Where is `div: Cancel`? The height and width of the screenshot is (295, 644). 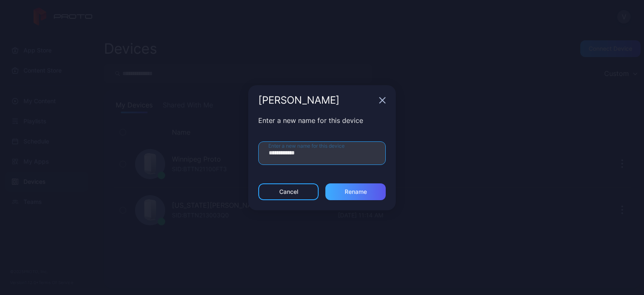 div: Cancel is located at coordinates (288, 192).